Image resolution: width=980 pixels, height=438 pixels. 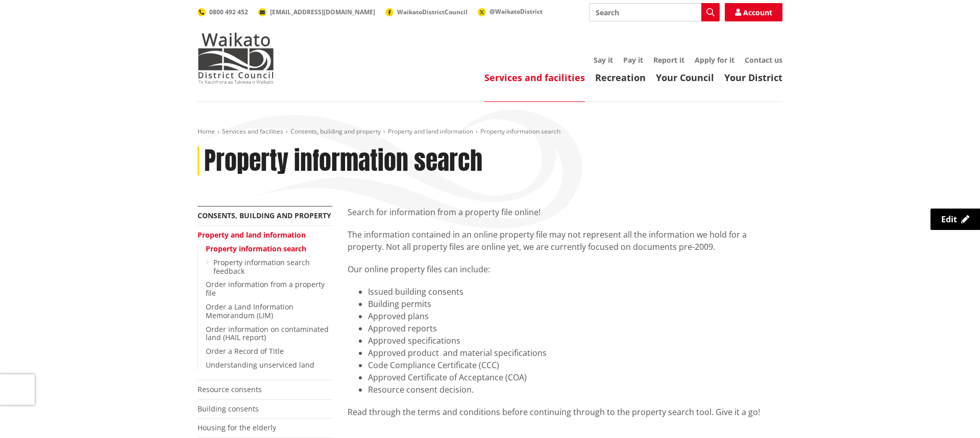 I want to click on span: Property information search, so click(x=520, y=131).